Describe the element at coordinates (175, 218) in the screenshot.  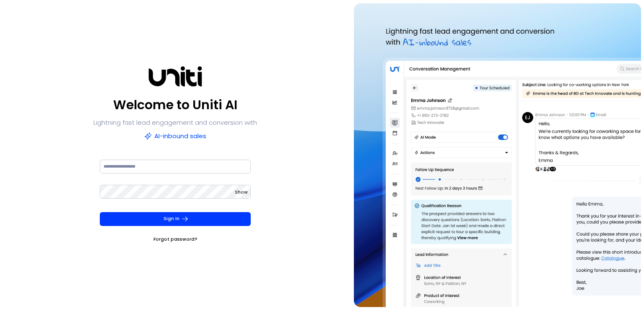
I see `button: Sign In` at that location.